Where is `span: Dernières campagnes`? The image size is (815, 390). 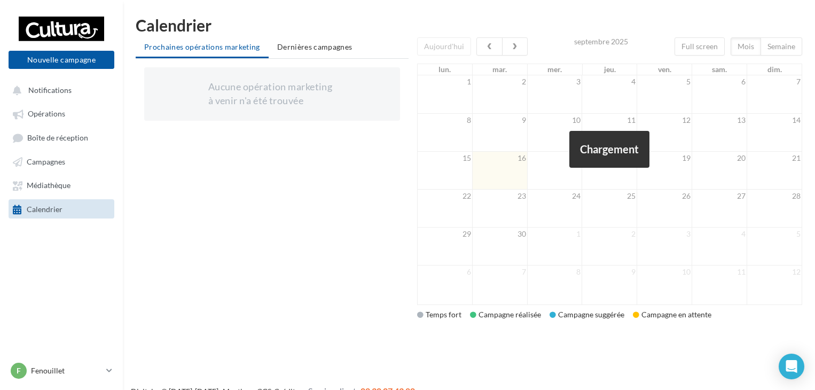
span: Dernières campagnes is located at coordinates (314, 46).